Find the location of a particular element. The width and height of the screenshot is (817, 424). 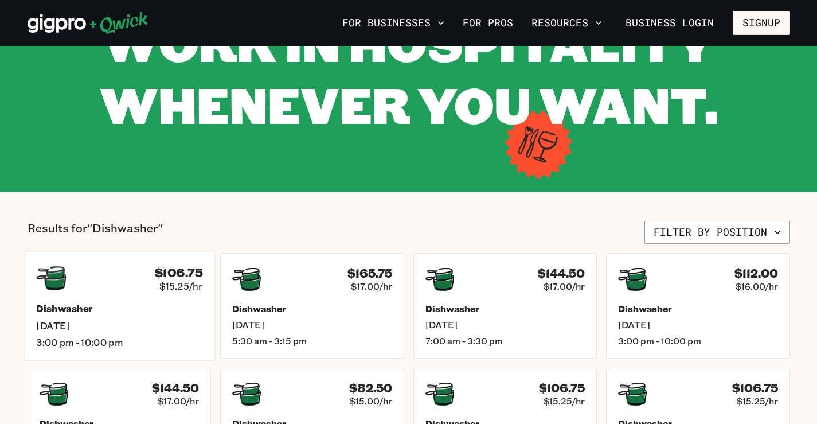

button: Signup is located at coordinates (761, 23).